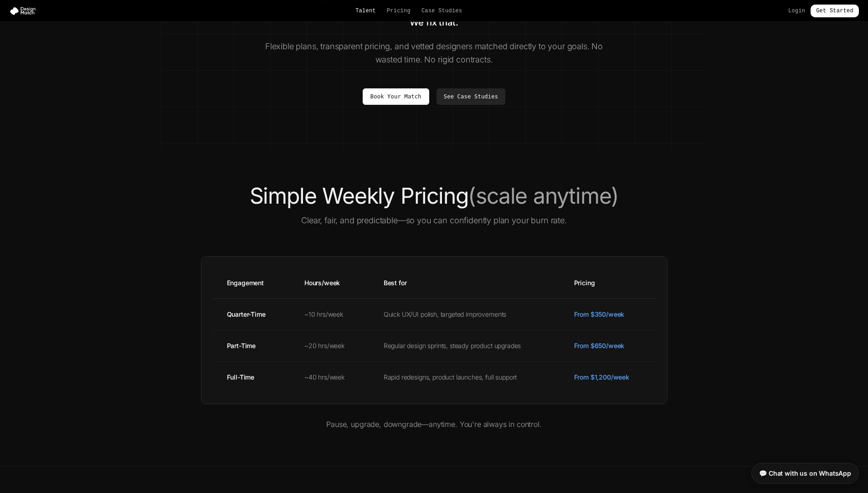 The height and width of the screenshot is (493, 868). I want to click on a: Talent, so click(366, 11).